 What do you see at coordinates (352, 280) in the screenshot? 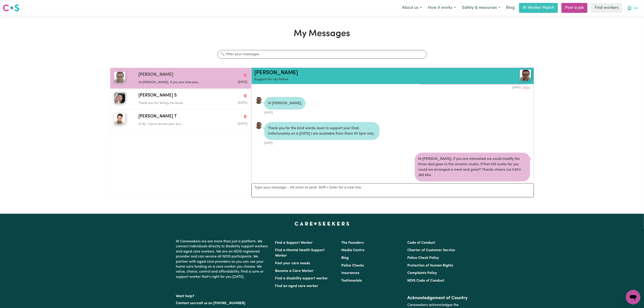
I see `a: Testimonials` at bounding box center [352, 280].